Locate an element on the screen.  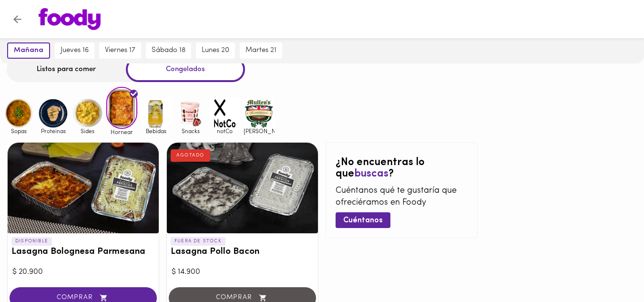
img: logo.png is located at coordinates (69, 19).